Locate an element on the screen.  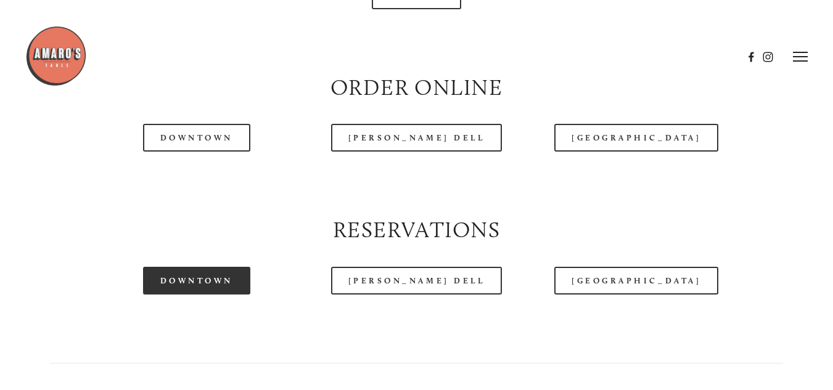
img: Amaro's Table is located at coordinates (56, 56).